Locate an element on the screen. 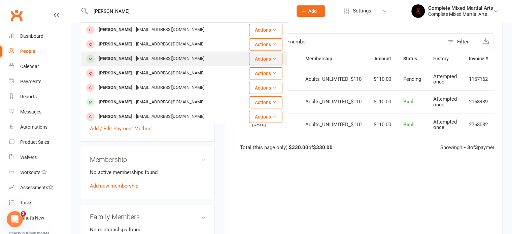 Image resolution: width=512 pixels, height=234 pixels. div: Product Sales is located at coordinates (35, 142).